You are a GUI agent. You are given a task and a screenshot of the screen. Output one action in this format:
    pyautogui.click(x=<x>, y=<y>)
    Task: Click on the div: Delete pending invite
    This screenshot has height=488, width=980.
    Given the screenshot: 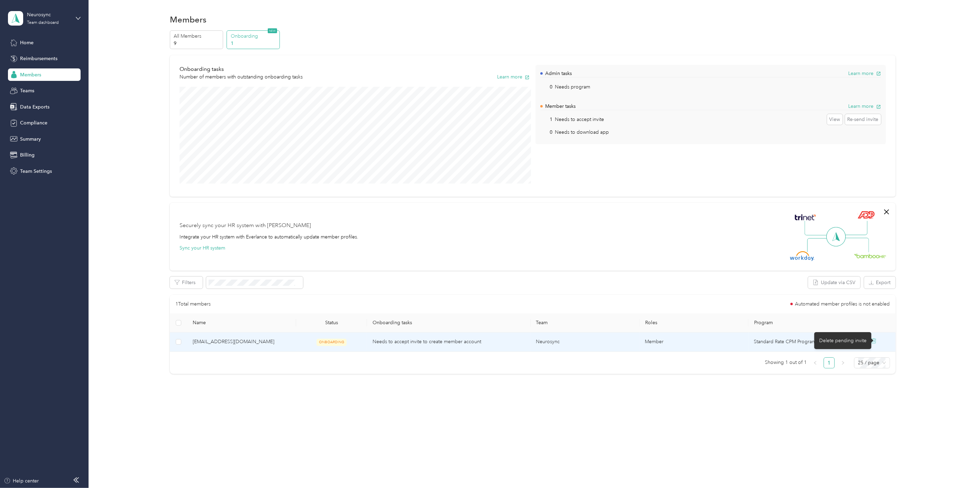 What is the action you would take?
    pyautogui.click(x=842, y=341)
    